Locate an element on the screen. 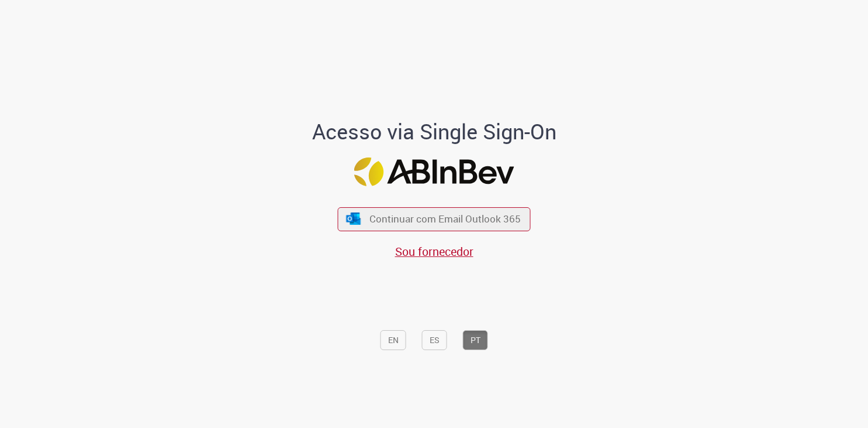 The image size is (868, 428). span: Sou fornecedor is located at coordinates (434, 251).